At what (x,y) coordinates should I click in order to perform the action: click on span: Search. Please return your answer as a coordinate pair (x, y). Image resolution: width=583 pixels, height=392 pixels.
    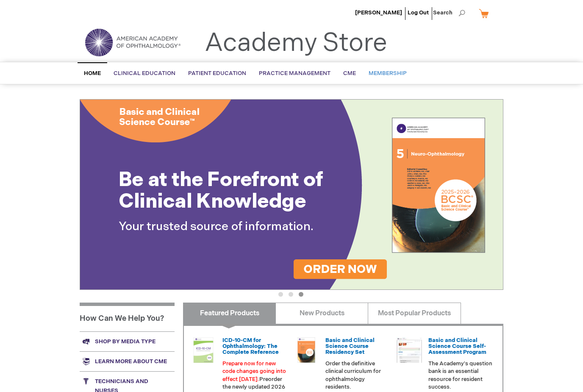
    Looking at the image, I should click on (449, 13).